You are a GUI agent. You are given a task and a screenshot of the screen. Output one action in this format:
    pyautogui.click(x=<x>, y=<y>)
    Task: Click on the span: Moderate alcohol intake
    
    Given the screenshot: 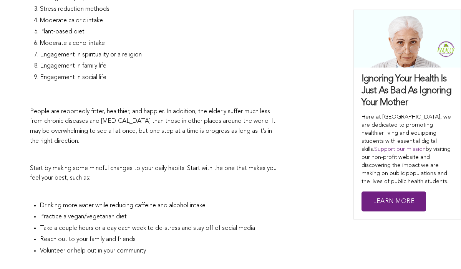 What is the action you would take?
    pyautogui.click(x=72, y=43)
    